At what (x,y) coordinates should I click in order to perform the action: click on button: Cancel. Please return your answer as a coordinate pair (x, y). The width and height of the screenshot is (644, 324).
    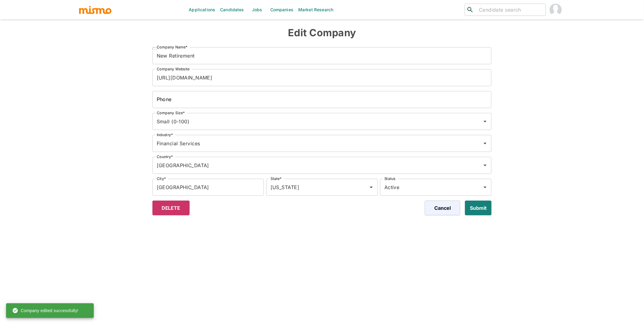
    Looking at the image, I should click on (442, 208).